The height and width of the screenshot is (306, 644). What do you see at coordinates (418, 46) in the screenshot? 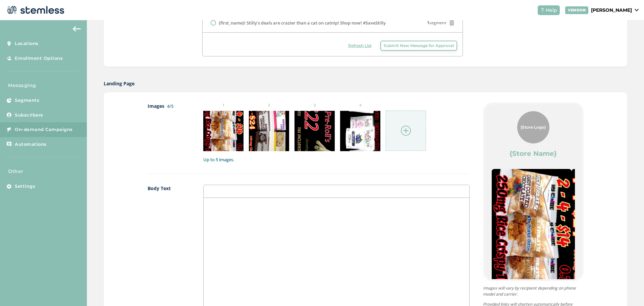
I see `span: Submit New Message for Approval` at bounding box center [418, 46].